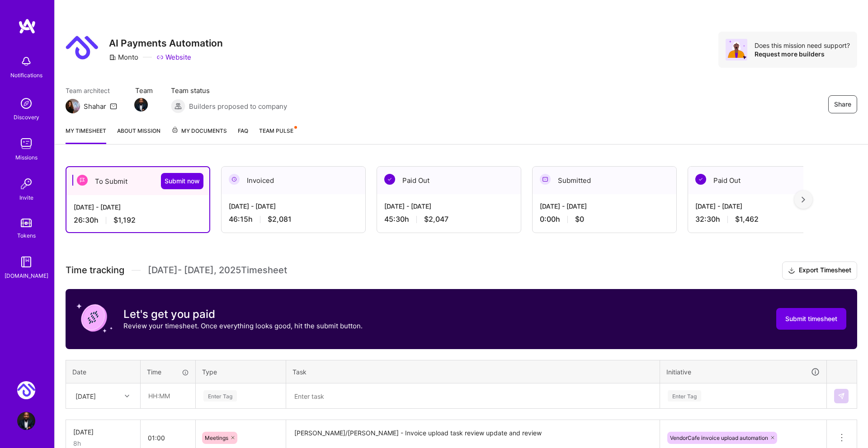 This screenshot has height=448, width=868. Describe the element at coordinates (174, 57) in the screenshot. I see `a: Website` at that location.